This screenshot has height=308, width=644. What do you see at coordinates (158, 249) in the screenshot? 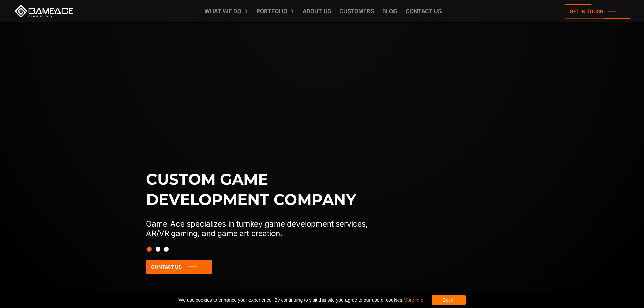
I see `button: Slide 2` at bounding box center [158, 249].